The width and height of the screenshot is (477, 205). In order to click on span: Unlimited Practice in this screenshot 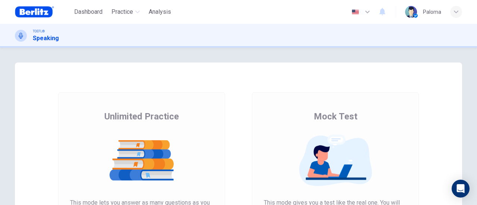, I will do `click(142, 117)`.